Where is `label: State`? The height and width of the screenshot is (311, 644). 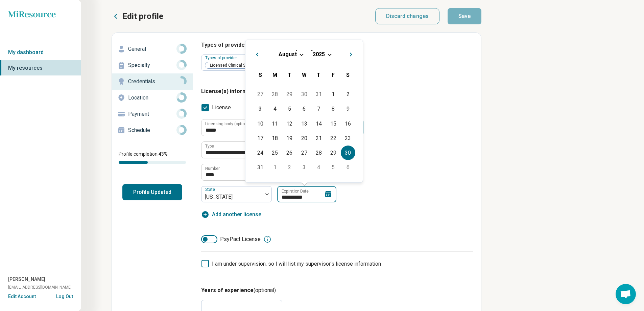
label: State is located at coordinates (211, 189).